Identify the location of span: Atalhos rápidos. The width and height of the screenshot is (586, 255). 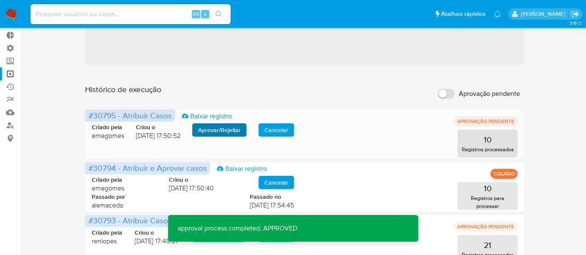
(463, 14).